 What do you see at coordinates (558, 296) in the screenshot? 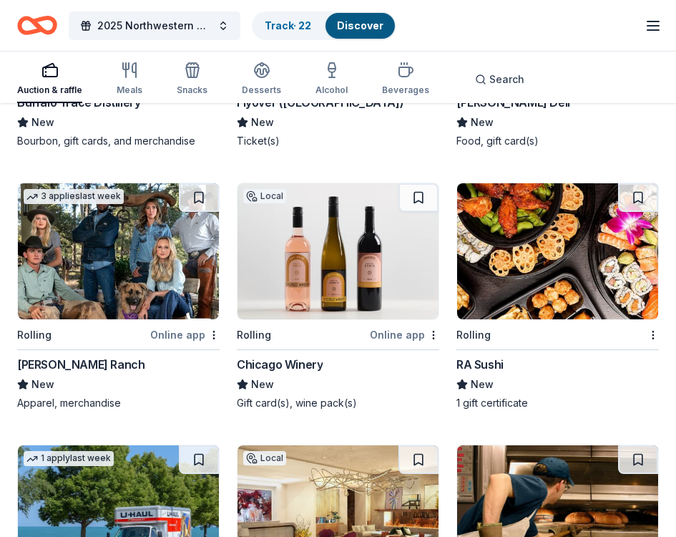
I see `a: Image for RA SushiRollingRA SushiNew1 gift certificate` at bounding box center [558, 296].